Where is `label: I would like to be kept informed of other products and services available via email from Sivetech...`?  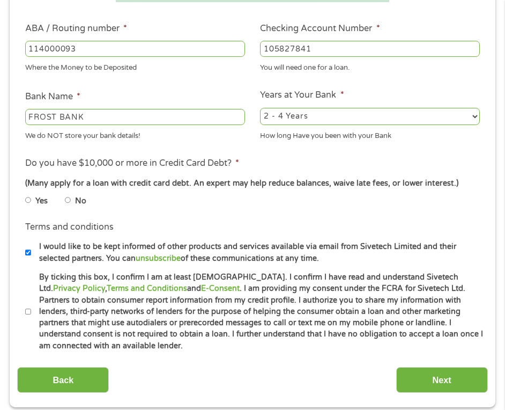 label: I would like to be kept informed of other products and services available via email from Sivetech... is located at coordinates (258, 252).